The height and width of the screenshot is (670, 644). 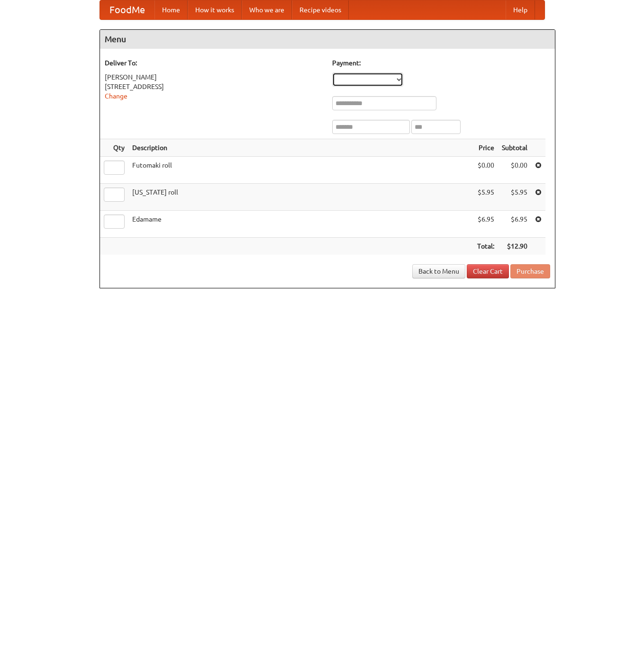 What do you see at coordinates (520, 10) in the screenshot?
I see `a: Help` at bounding box center [520, 10].